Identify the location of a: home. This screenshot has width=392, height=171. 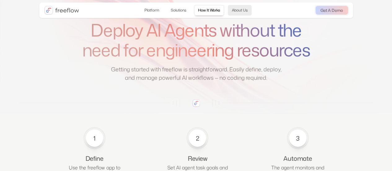
(62, 10).